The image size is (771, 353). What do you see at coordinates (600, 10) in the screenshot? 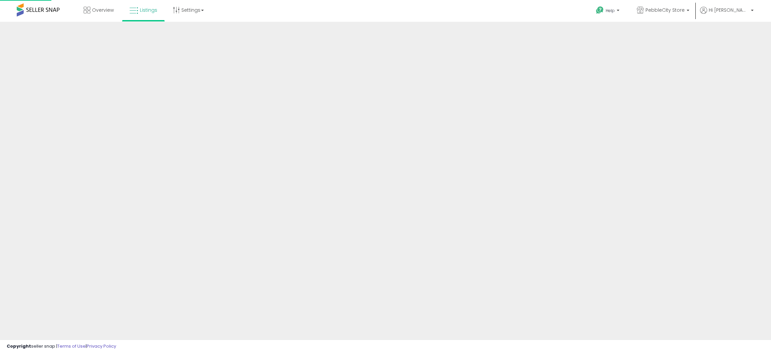
I see `i: Get Help` at bounding box center [600, 10].